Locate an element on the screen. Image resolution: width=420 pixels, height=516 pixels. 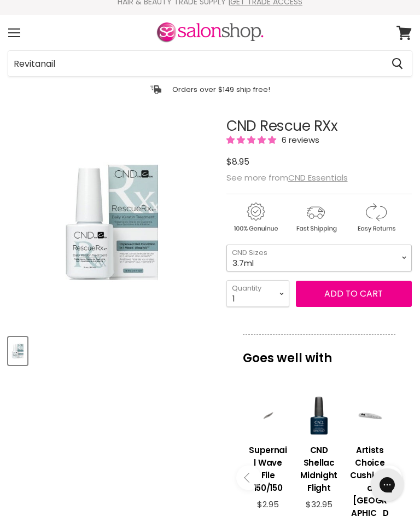
img: shipping.gif is located at coordinates (316, 217).